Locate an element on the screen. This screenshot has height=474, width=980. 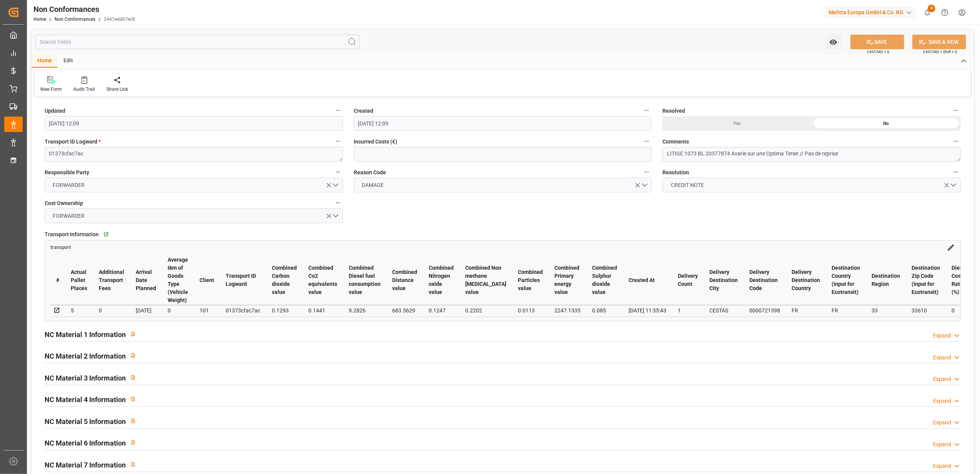
div: 1 is located at coordinates (688, 310).